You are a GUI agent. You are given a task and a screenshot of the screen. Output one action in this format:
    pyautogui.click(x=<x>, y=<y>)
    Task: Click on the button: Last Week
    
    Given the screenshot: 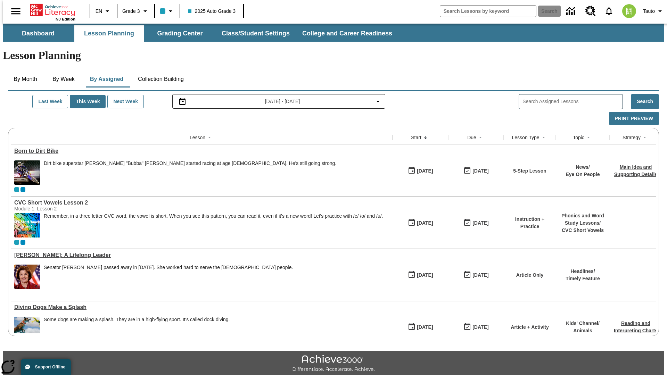 What is the action you would take?
    pyautogui.click(x=50, y=101)
    